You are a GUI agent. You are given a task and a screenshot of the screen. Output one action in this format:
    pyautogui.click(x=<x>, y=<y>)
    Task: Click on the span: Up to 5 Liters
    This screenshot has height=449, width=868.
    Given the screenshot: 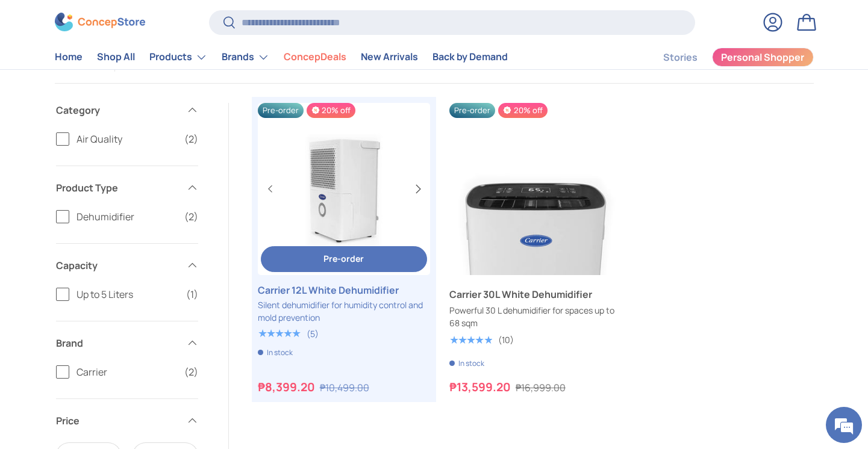 What is the action you would take?
    pyautogui.click(x=128, y=294)
    